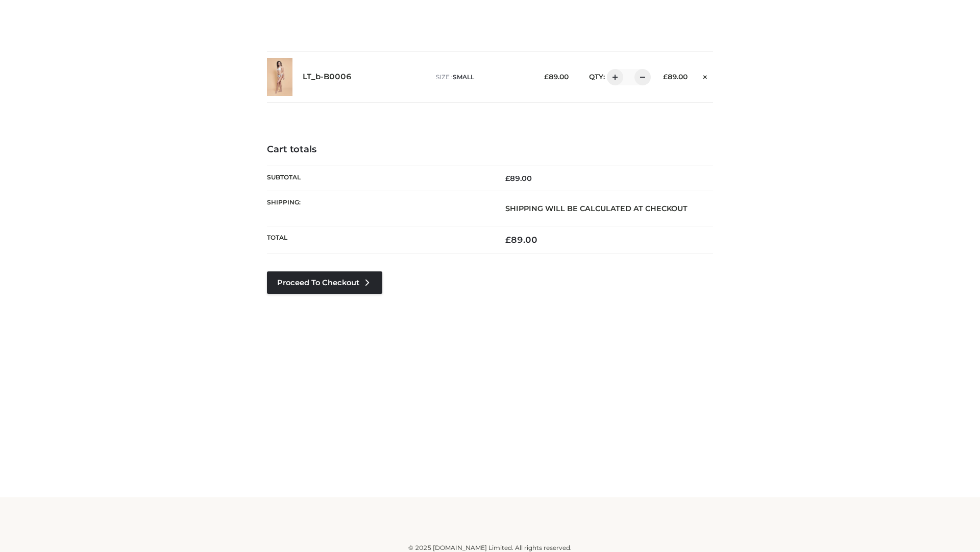 The width and height of the screenshot is (980, 552). What do you see at coordinates (378, 240) in the screenshot?
I see `th: Total` at bounding box center [378, 240].